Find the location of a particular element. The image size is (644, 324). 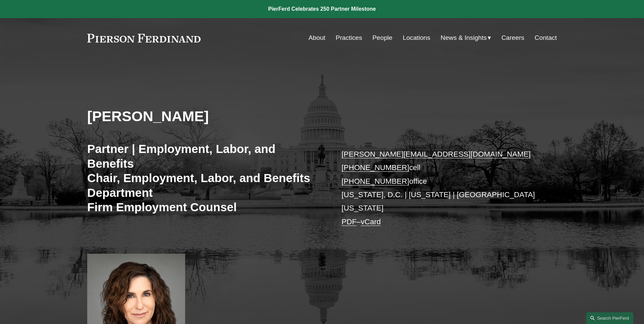

a: Search this site is located at coordinates (610, 318).